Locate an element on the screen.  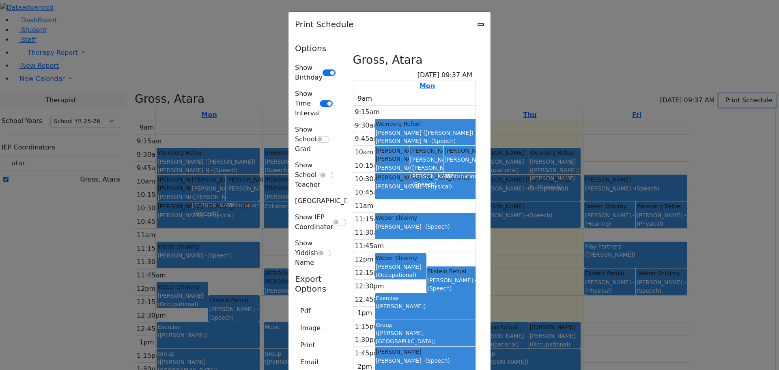
div: 9:15am is located at coordinates (367, 112).